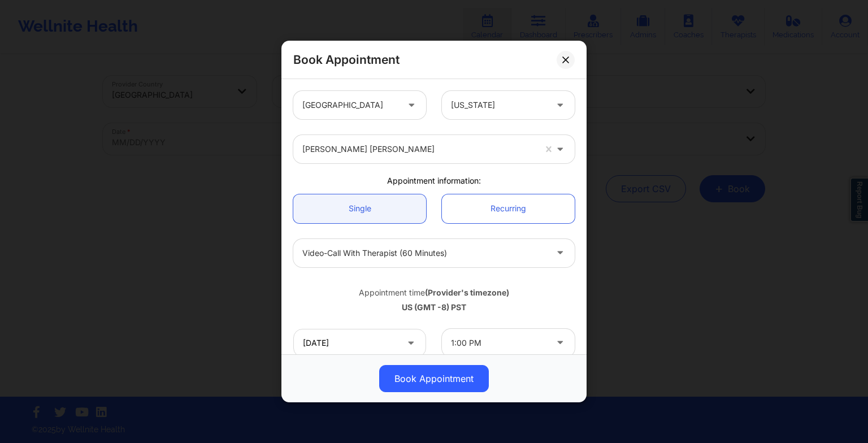 This screenshot has height=443, width=868. What do you see at coordinates (434, 308) in the screenshot?
I see `div: US (GMT -8) PST` at bounding box center [434, 308].